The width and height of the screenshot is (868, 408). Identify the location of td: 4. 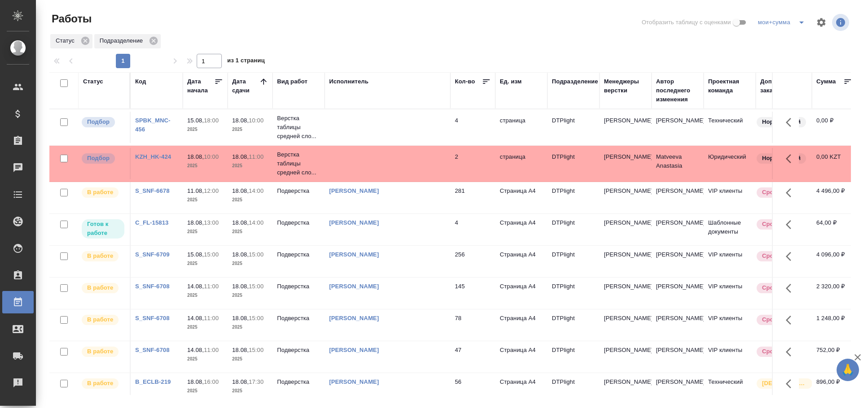
(473, 230).